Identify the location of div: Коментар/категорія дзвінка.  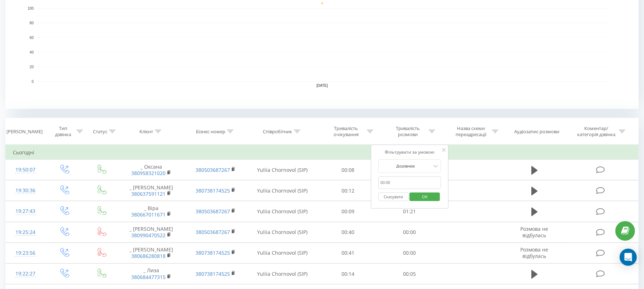
(596, 131).